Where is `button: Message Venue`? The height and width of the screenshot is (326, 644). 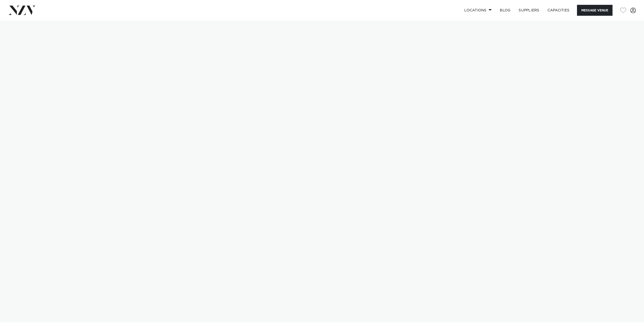
button: Message Venue is located at coordinates (595, 10).